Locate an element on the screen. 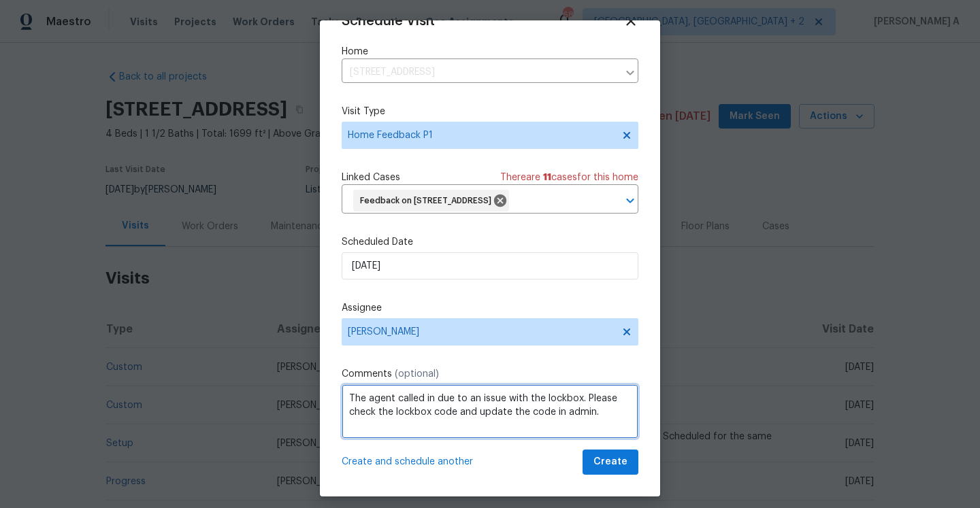  span: (optional) is located at coordinates (417, 374).